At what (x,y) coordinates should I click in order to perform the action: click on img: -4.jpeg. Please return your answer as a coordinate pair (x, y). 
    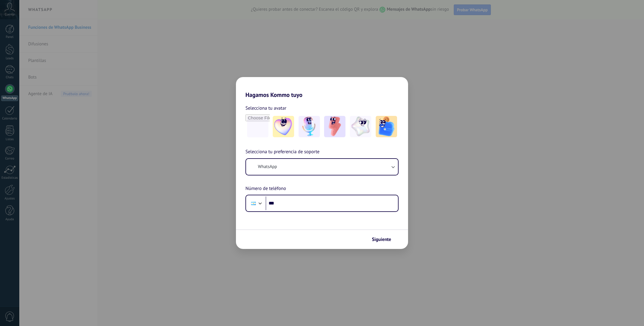
    Looking at the image, I should click on (360, 127).